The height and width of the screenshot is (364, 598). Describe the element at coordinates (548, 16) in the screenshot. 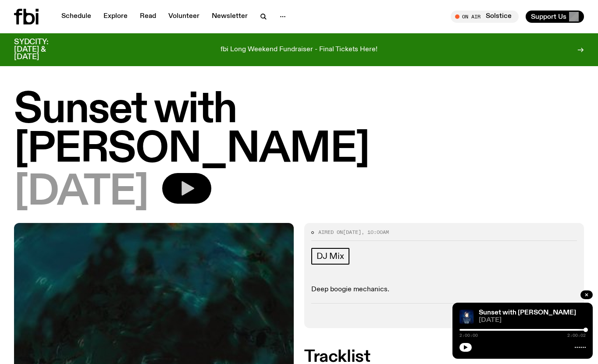

I see `span: Support Us` at that location.